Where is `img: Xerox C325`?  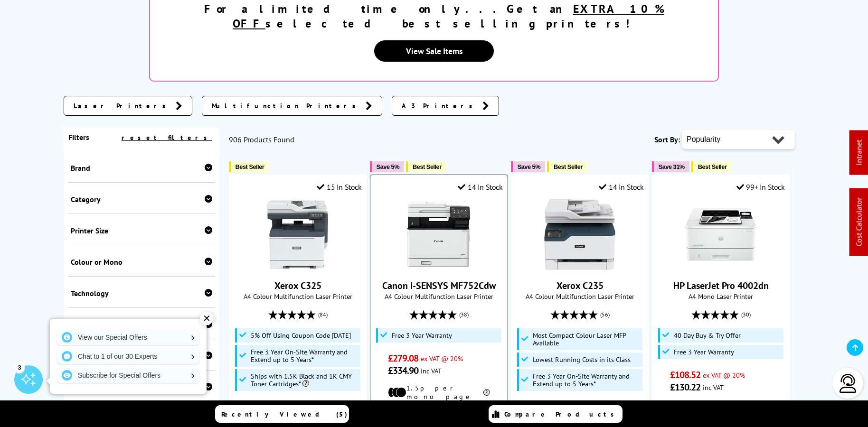 img: Xerox C325 is located at coordinates (297, 235).